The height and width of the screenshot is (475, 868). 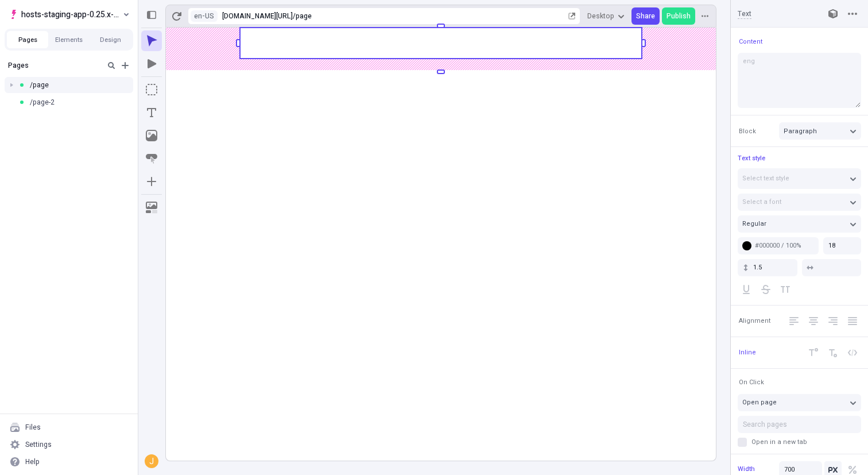 I want to click on span: Text style, so click(x=751, y=158).